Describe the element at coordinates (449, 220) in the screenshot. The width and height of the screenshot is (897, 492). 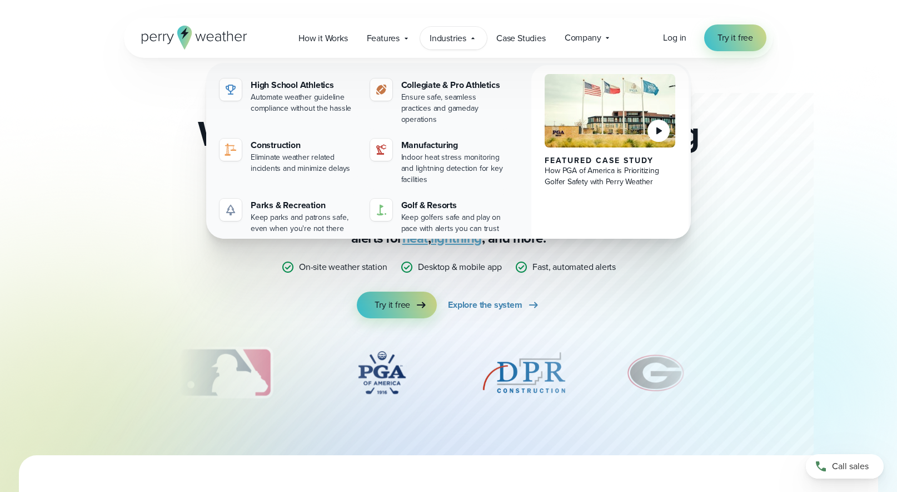
I see `p: Stop relying on weather apps with inaccurate data — Perry Weather delivers certainty with , accur...` at that location.